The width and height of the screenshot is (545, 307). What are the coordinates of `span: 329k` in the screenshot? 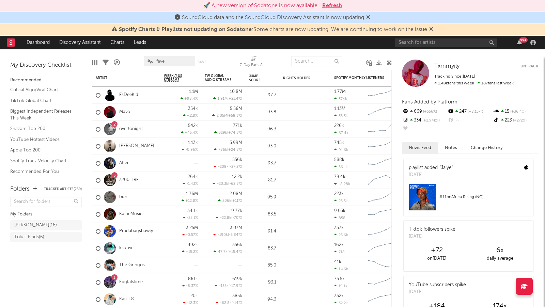 It's located at (223, 133).